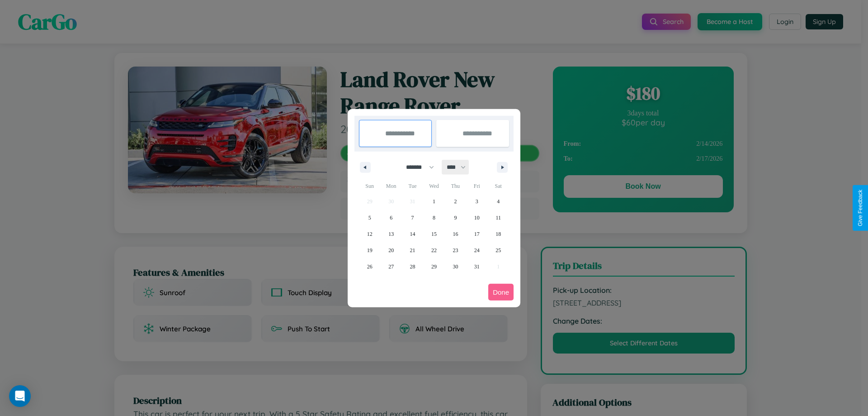  I want to click on button: 6, so click(391, 218).